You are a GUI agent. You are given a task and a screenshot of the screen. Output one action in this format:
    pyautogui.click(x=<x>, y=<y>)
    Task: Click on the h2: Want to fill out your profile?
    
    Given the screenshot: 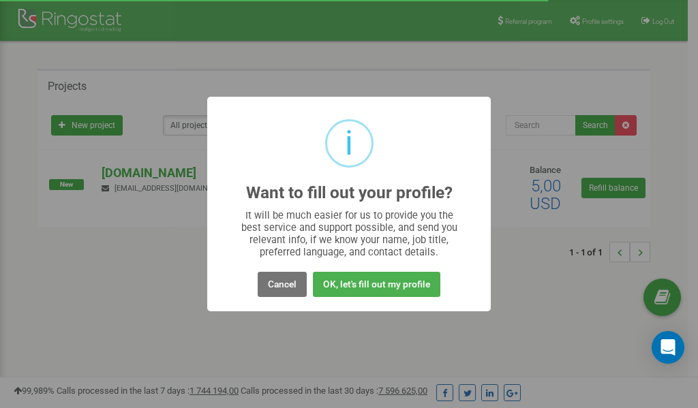 What is the action you would take?
    pyautogui.click(x=349, y=193)
    